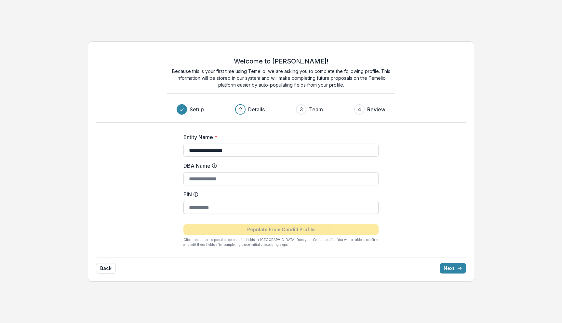 The width and height of the screenshot is (562, 323). Describe the element at coordinates (106, 268) in the screenshot. I see `button: Back` at that location.